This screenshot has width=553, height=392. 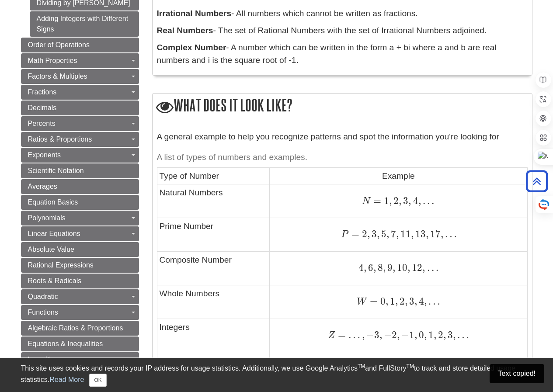 What do you see at coordinates (47, 218) in the screenshot?
I see `span: Polynomials` at bounding box center [47, 218].